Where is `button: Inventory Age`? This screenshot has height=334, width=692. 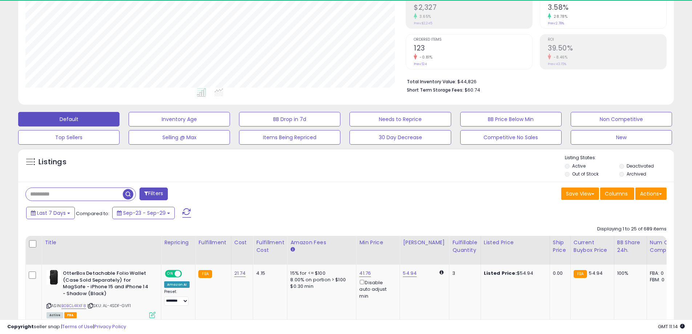 button: Inventory Age is located at coordinates (179, 119).